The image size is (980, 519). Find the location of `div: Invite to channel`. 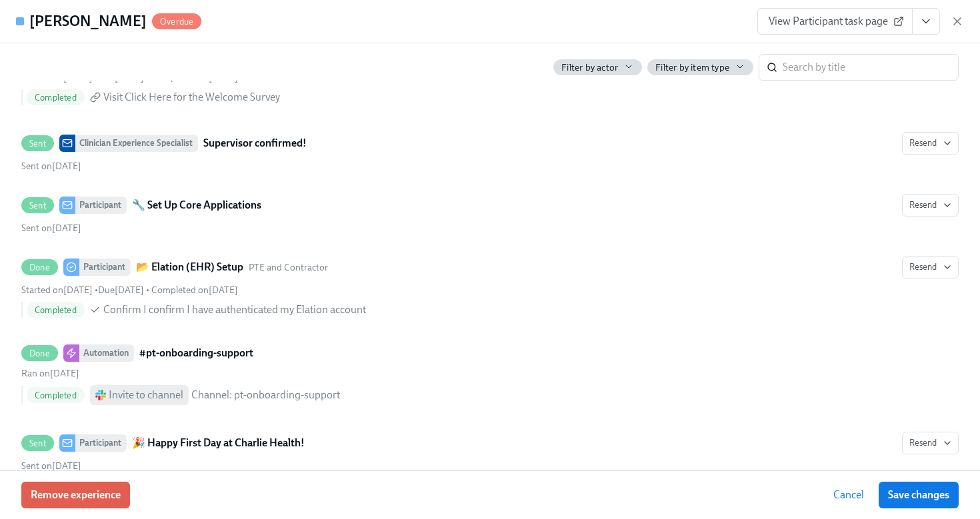

div: Invite to channel is located at coordinates (146, 395).